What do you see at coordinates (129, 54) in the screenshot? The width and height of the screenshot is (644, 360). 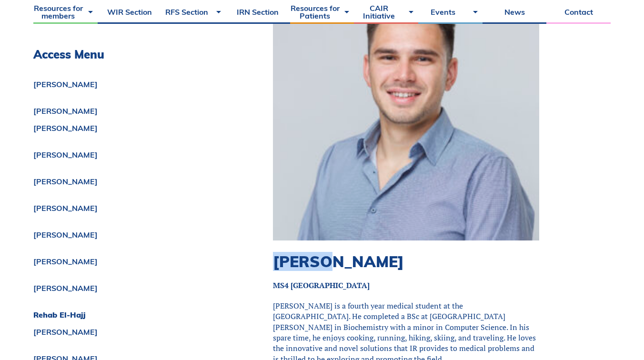 I see `h3: Access Menu` at bounding box center [129, 54].